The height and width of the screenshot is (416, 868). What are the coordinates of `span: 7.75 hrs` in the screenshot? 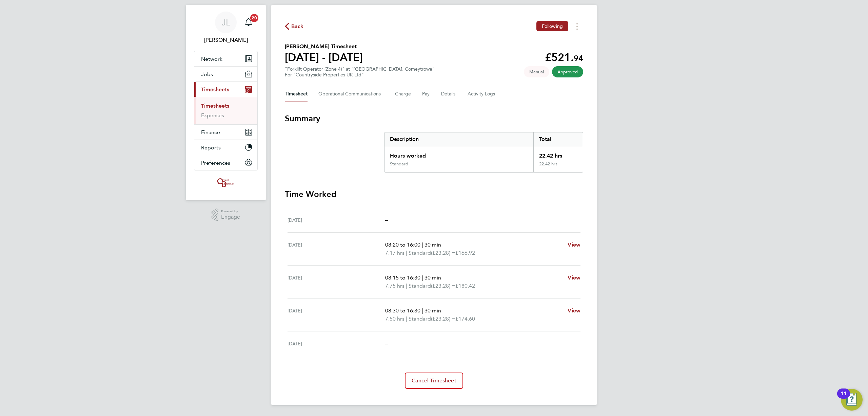 It's located at (395, 285).